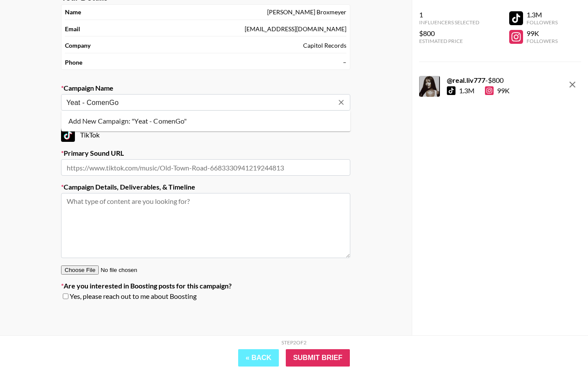  Describe the element at coordinates (73, 12) in the screenshot. I see `strong: Name` at that location.